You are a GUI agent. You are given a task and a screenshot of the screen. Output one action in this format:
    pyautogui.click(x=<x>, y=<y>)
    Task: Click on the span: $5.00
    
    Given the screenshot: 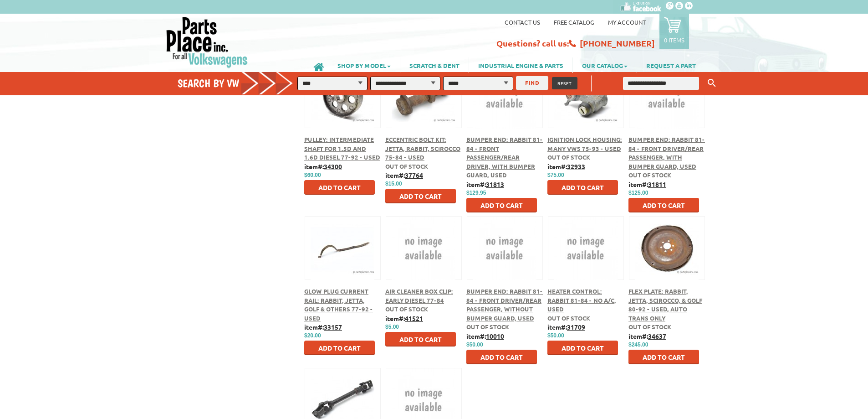 What is the action you would take?
    pyautogui.click(x=392, y=326)
    